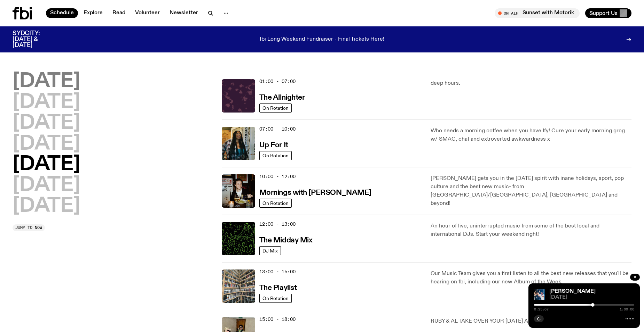  I want to click on span: Support Us, so click(603, 13).